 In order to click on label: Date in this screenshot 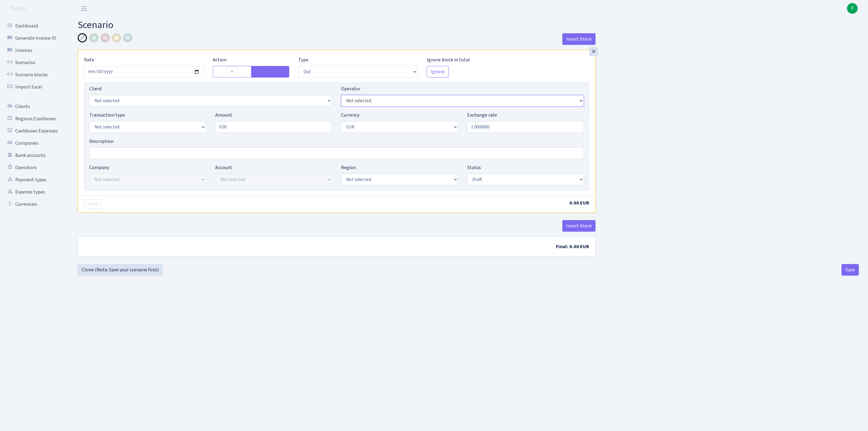, I will do `click(89, 59)`.